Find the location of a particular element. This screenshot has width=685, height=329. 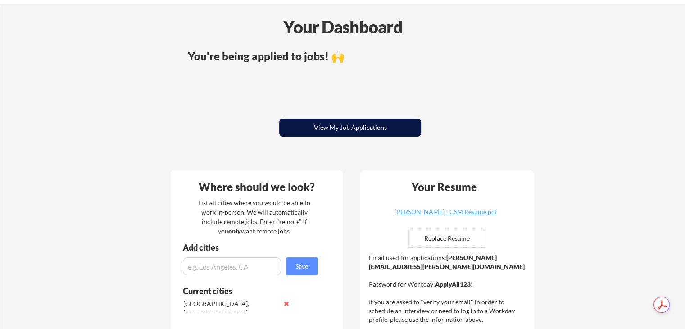

input: e.g. Los Angeles, CA is located at coordinates (232, 266).